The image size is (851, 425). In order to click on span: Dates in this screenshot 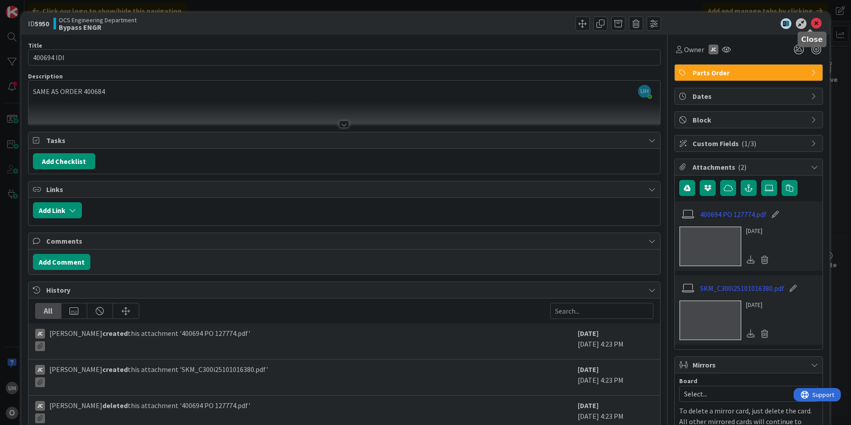, I will do `click(750, 96)`.